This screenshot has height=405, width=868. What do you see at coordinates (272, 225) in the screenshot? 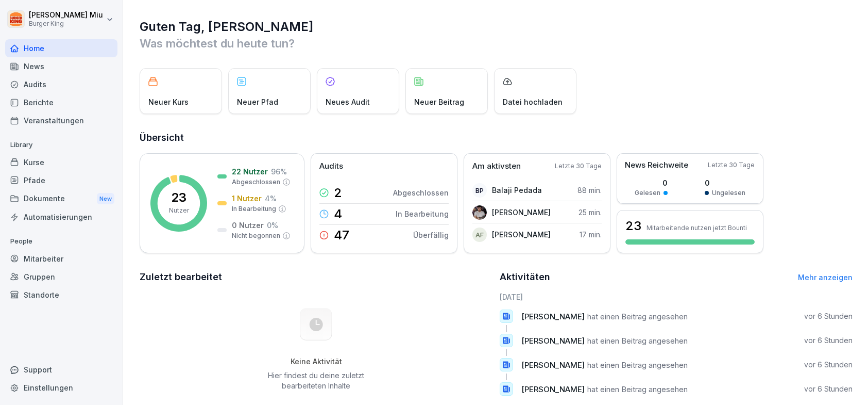
I see `p: 0 %` at bounding box center [272, 225].